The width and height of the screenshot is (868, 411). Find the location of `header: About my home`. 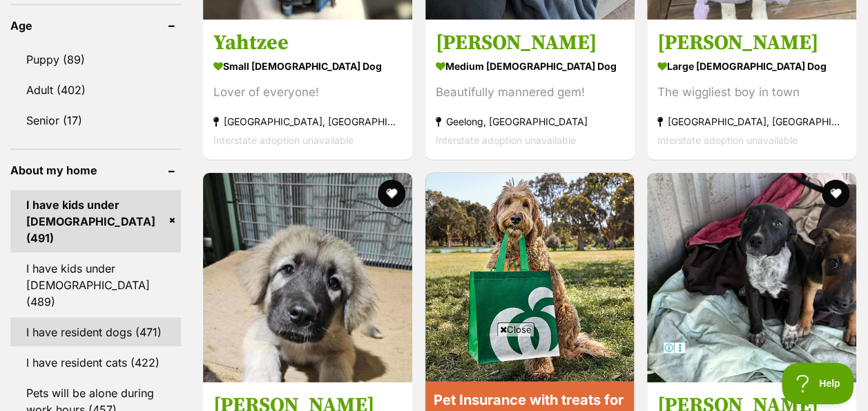

header: About my home is located at coordinates (95, 170).